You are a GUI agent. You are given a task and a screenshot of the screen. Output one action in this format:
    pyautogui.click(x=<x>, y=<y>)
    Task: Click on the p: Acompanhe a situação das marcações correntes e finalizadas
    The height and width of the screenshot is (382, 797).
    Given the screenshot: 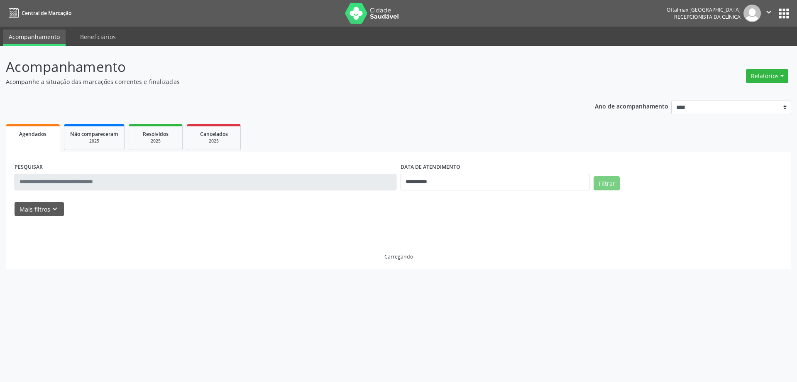 What is the action you would take?
    pyautogui.click(x=281, y=81)
    